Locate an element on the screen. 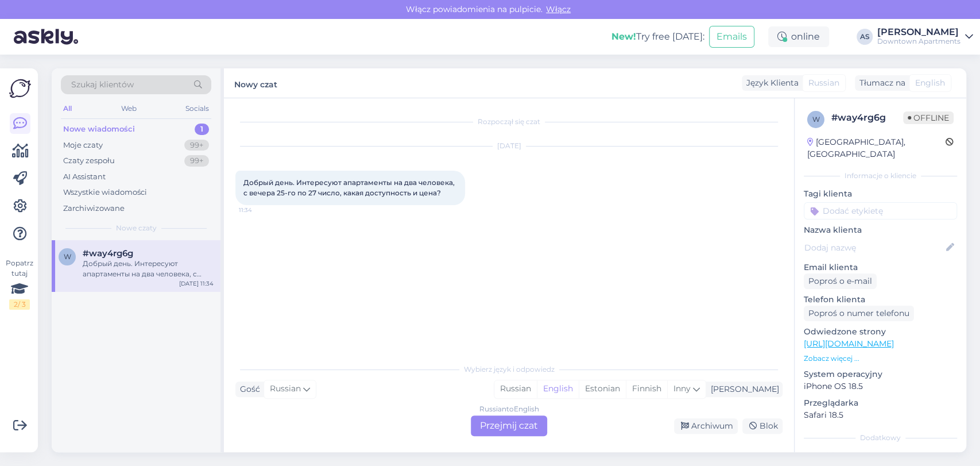 Image resolution: width=980 pixels, height=466 pixels. label: Nowy czat is located at coordinates (255, 83).